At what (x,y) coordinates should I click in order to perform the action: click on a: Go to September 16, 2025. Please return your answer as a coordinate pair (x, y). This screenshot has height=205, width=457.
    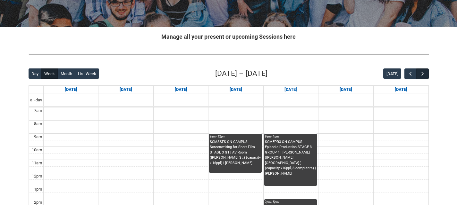
    Looking at the image, I should click on (181, 90).